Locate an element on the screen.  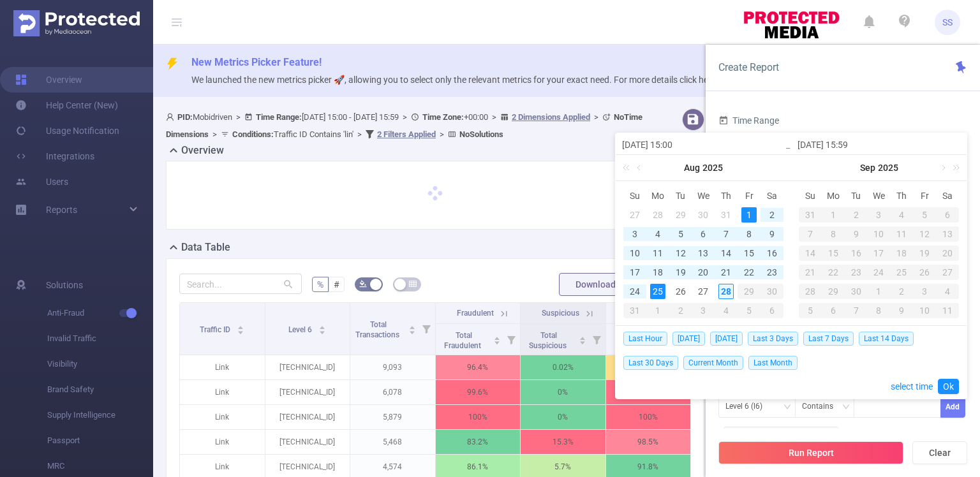
i: Filter menu is located at coordinates (596, 339).